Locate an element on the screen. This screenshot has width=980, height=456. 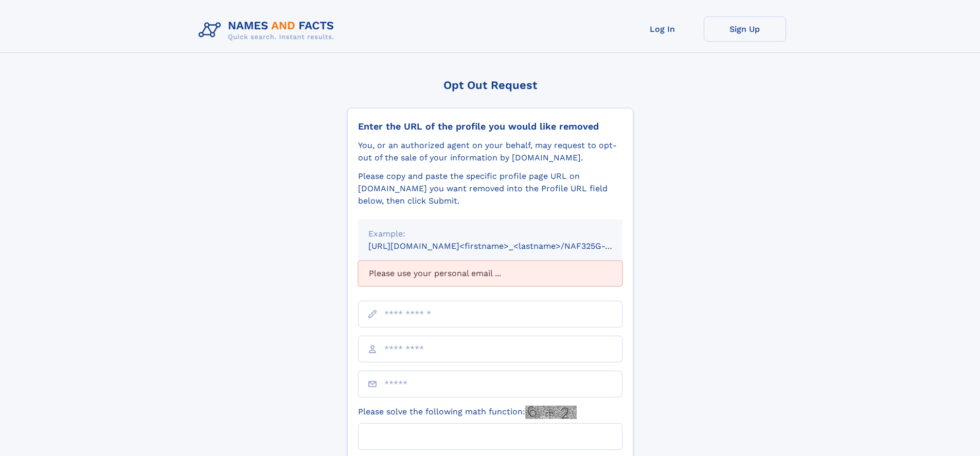
div: Example: is located at coordinates (490, 234).